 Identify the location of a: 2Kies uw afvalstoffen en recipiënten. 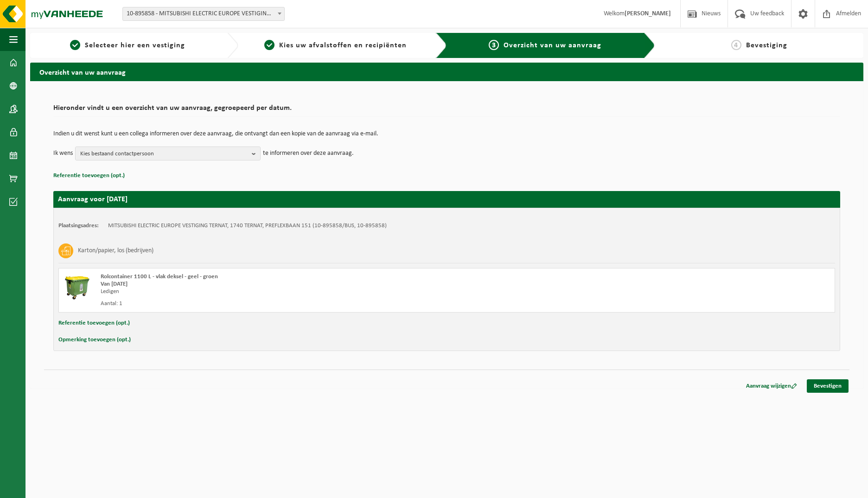
(336, 46).